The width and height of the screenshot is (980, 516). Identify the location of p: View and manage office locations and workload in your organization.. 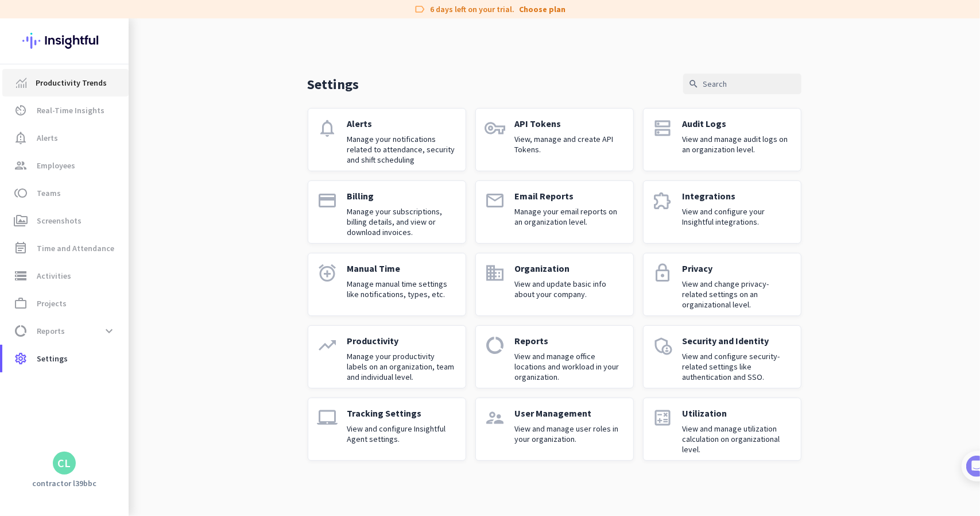
(570, 367).